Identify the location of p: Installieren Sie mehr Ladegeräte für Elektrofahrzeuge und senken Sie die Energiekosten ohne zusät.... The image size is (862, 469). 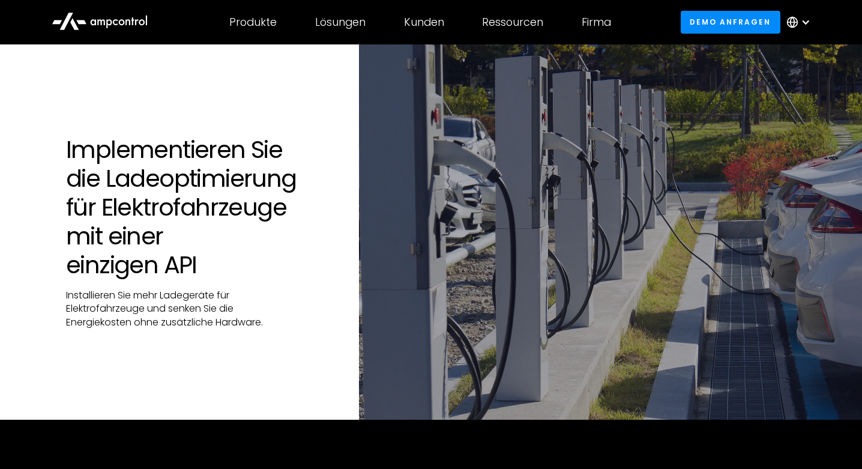
(182, 308).